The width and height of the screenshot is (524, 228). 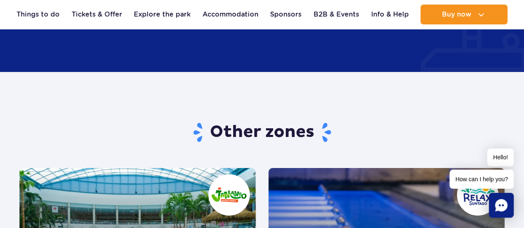 I want to click on a: Tickets & Offer, so click(x=97, y=14).